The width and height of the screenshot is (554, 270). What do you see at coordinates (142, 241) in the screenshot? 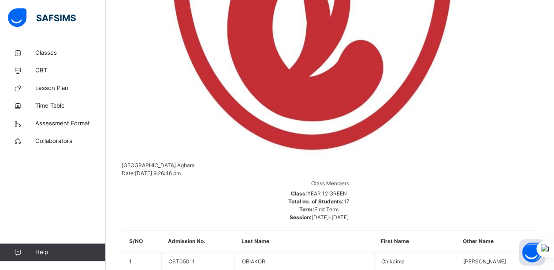
I see `th: S/NO` at bounding box center [142, 241].